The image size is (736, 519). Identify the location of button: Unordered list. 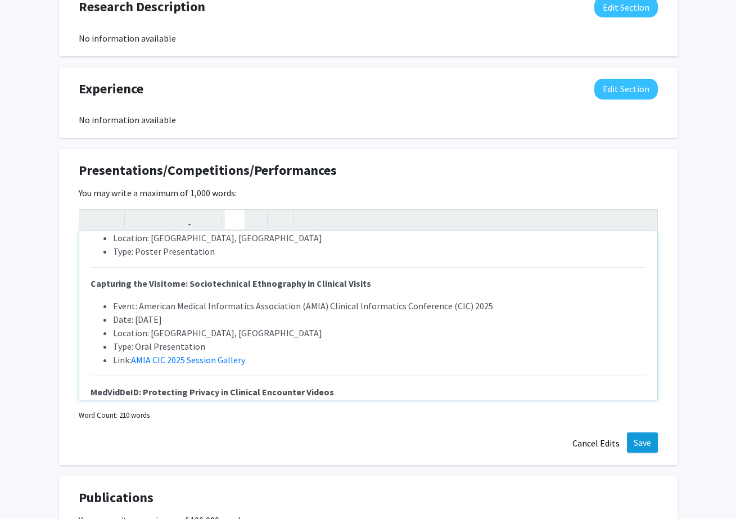
(235, 219).